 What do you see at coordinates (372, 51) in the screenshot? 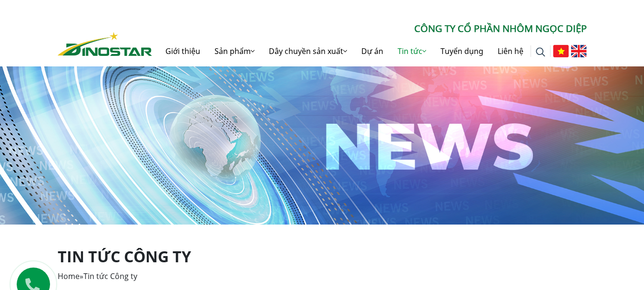
I see `a: Dự án` at bounding box center [372, 51].